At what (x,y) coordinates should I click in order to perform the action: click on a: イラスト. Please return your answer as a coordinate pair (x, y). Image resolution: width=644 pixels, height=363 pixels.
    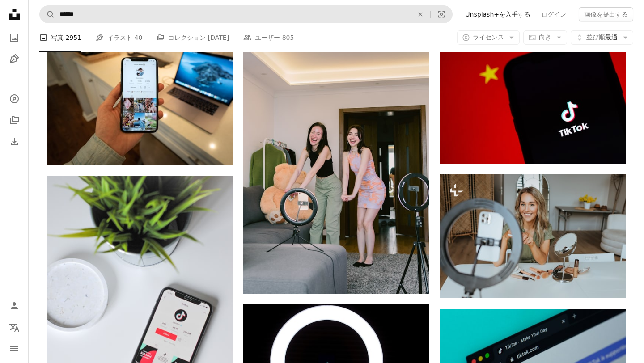
    Looking at the image, I should click on (14, 59).